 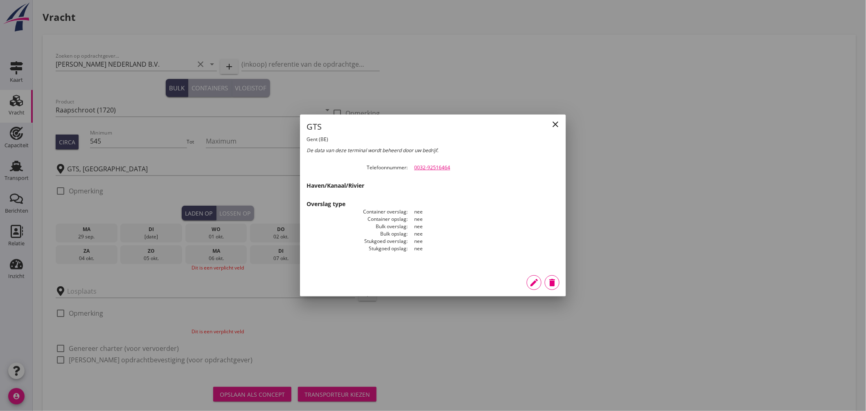 I want to click on dt: Bulk opslag, so click(x=357, y=234).